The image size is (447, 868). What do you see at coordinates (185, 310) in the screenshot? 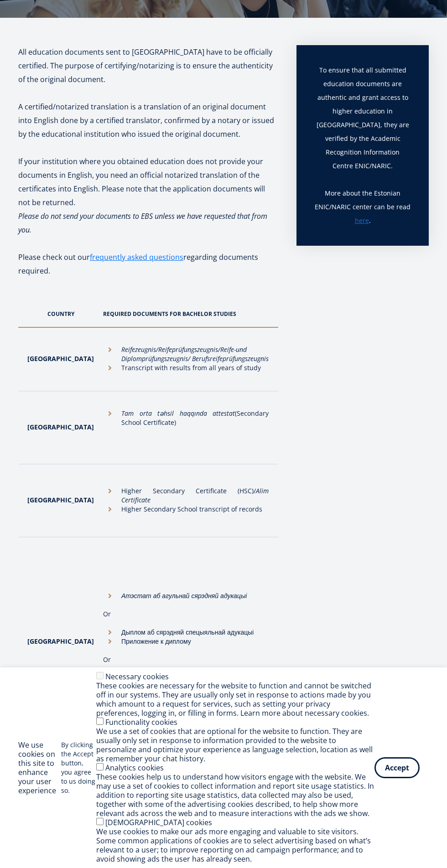
I see `th: Required documents for Bachelor studies` at bounding box center [185, 310].